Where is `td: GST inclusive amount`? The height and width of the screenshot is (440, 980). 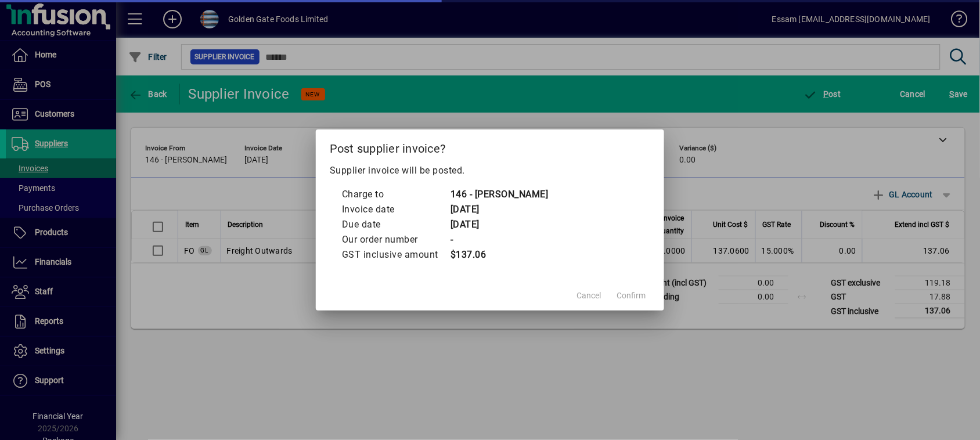
td: GST inclusive amount is located at coordinates (395, 255).